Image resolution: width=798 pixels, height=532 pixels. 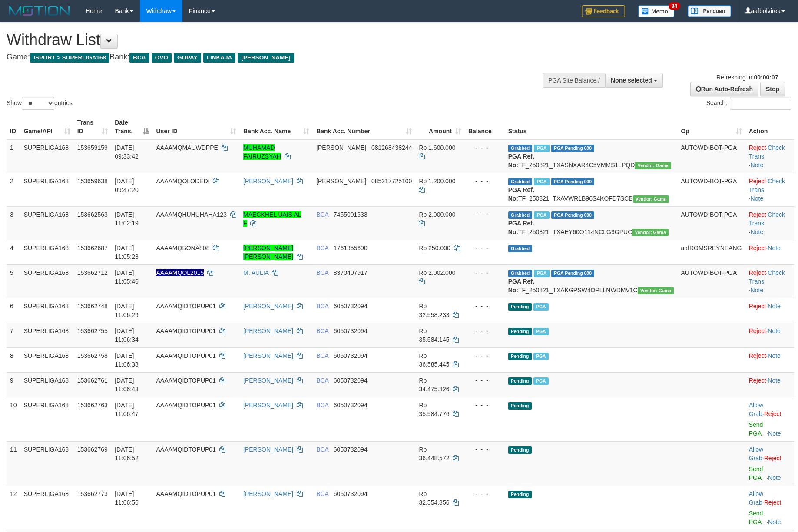 I want to click on a: M. AULIA, so click(x=256, y=273).